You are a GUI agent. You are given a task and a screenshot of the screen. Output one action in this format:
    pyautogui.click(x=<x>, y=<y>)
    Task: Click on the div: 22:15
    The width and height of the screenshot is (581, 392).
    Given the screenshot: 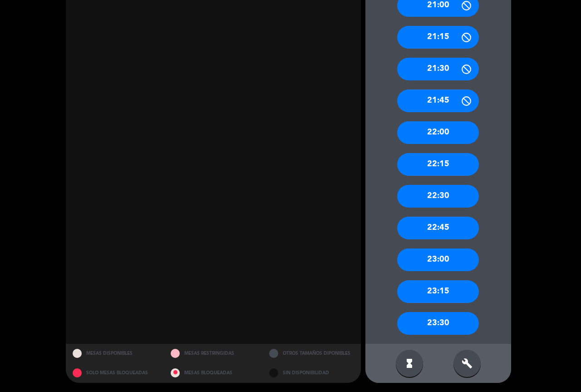 What is the action you would take?
    pyautogui.click(x=438, y=165)
    